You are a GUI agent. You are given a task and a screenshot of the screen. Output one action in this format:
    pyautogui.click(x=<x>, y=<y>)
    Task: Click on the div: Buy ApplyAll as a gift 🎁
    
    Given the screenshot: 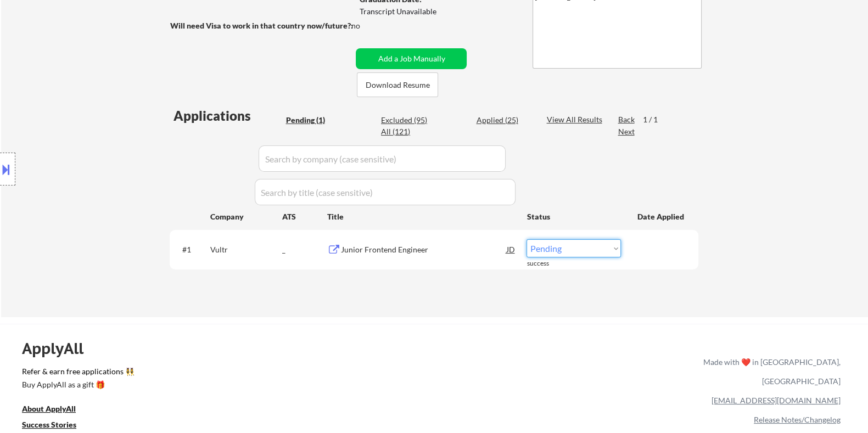 What is the action you would take?
    pyautogui.click(x=77, y=385)
    